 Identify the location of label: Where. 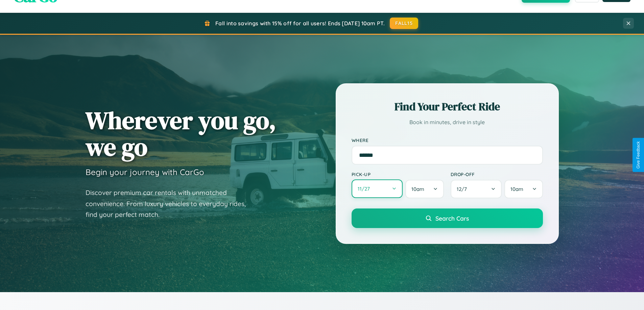
(447, 140).